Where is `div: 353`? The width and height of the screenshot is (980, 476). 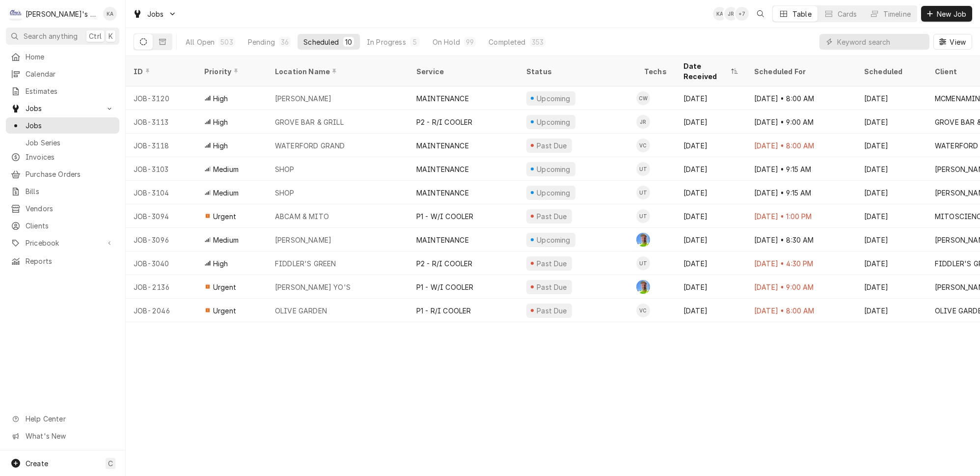 div: 353 is located at coordinates (538, 42).